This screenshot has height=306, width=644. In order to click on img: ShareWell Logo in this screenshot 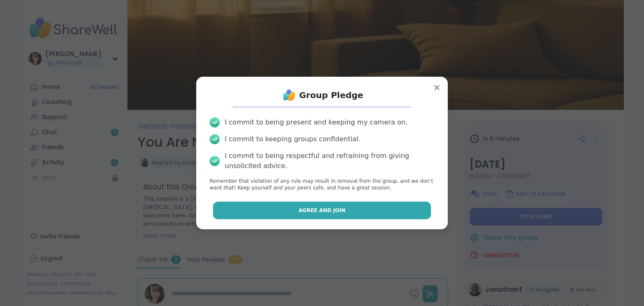, I will do `click(290, 95)`.